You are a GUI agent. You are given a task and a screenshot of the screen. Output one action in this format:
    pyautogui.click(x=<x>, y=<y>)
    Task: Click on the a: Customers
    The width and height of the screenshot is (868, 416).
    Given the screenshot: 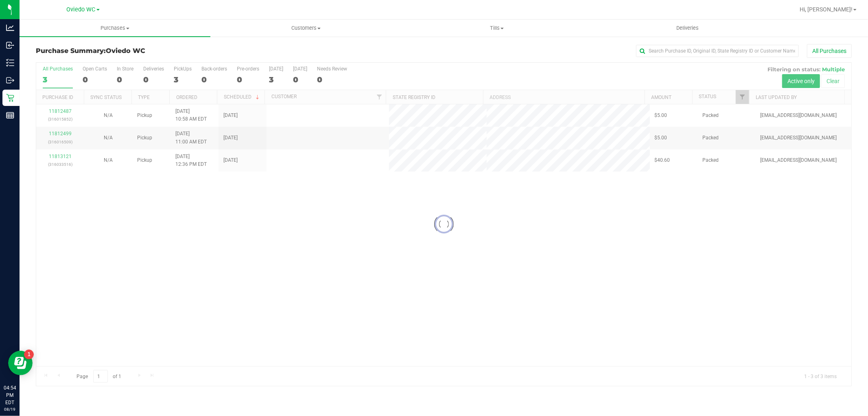 What is the action you would take?
    pyautogui.click(x=306, y=28)
    